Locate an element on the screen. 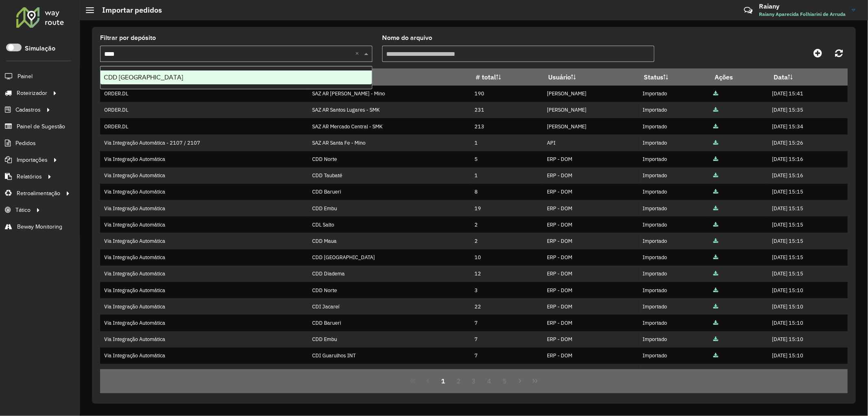  button: Last Page is located at coordinates (535, 380).